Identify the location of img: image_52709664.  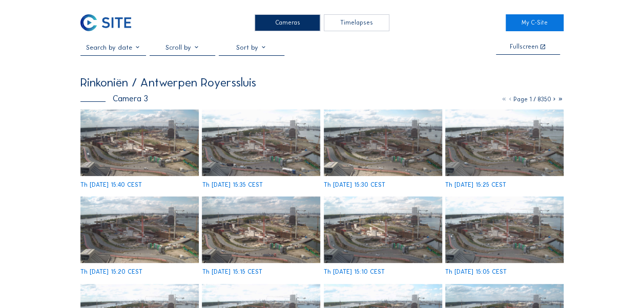
(139, 230).